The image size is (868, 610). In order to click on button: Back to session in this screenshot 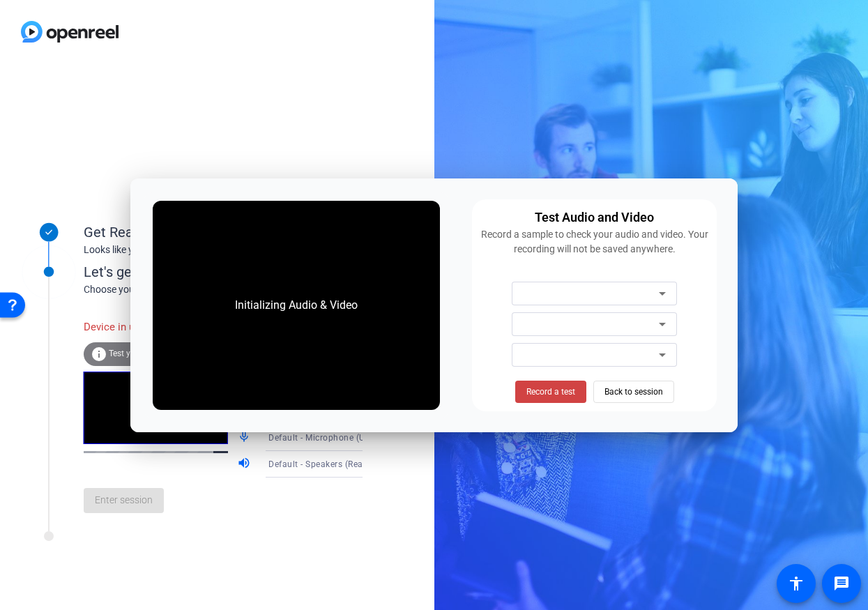, I will do `click(634, 392)`.